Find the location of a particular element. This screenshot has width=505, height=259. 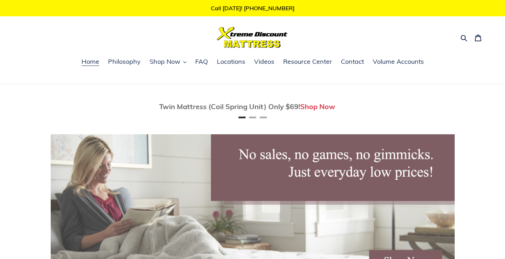

span: Videos is located at coordinates (264, 62).